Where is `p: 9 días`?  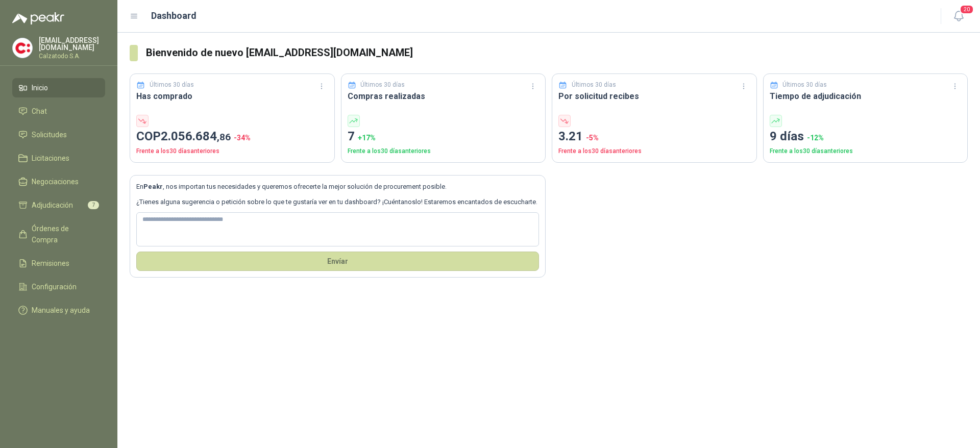
p: 9 días is located at coordinates (866, 137).